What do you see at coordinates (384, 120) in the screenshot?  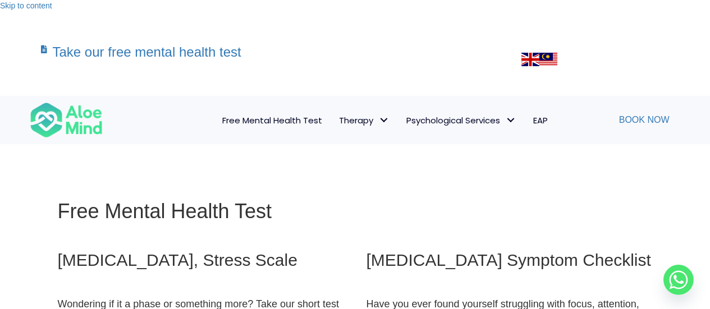 I see `span: Therapy: submenu` at bounding box center [384, 120].